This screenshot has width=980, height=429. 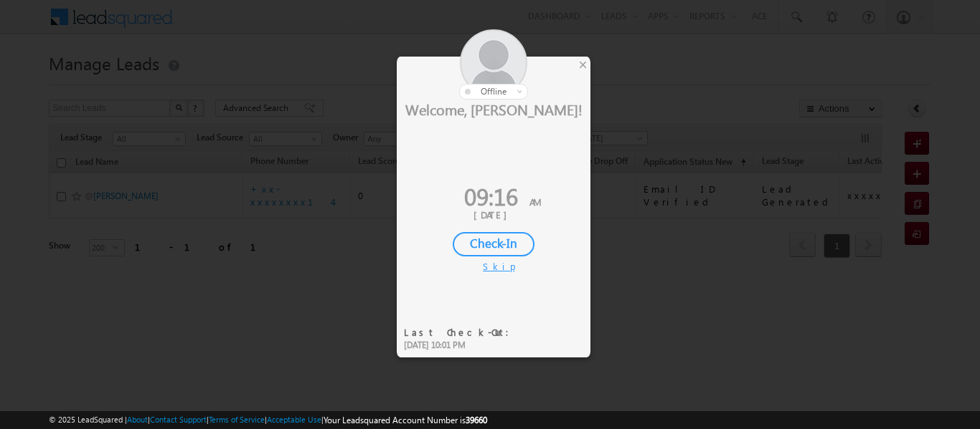 I want to click on span: AM, so click(x=535, y=201).